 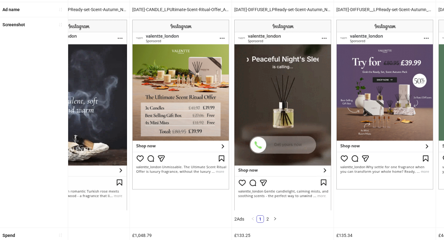 What do you see at coordinates (14, 25) in the screenshot?
I see `b: Screenshot` at bounding box center [14, 25].